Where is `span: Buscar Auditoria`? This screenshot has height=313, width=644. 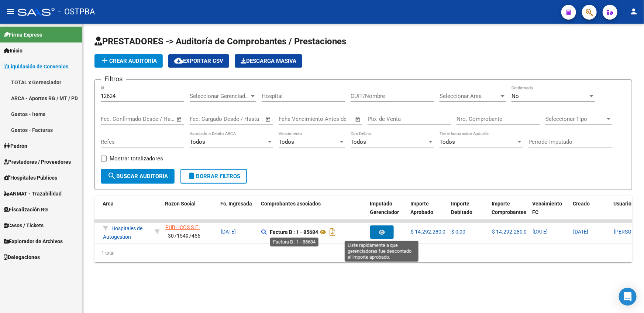 span: Buscar Auditoria is located at coordinates (138, 176).